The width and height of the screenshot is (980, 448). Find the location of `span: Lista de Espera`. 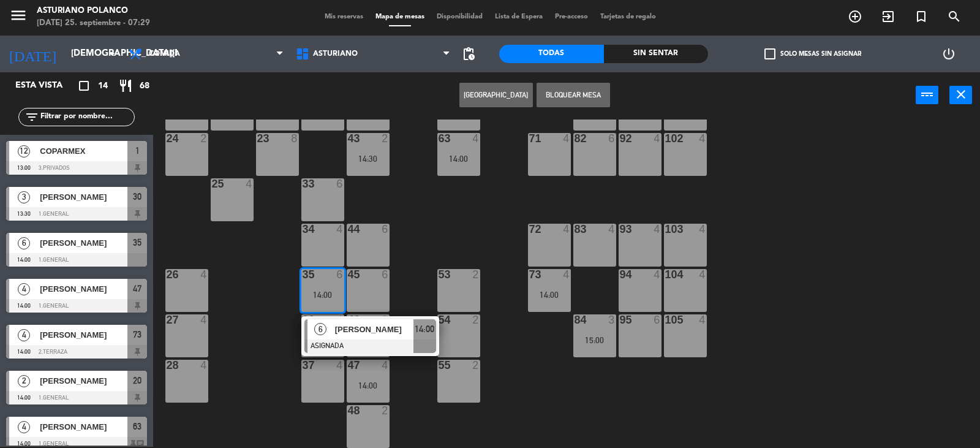

span: Lista de Espera is located at coordinates (519, 16).